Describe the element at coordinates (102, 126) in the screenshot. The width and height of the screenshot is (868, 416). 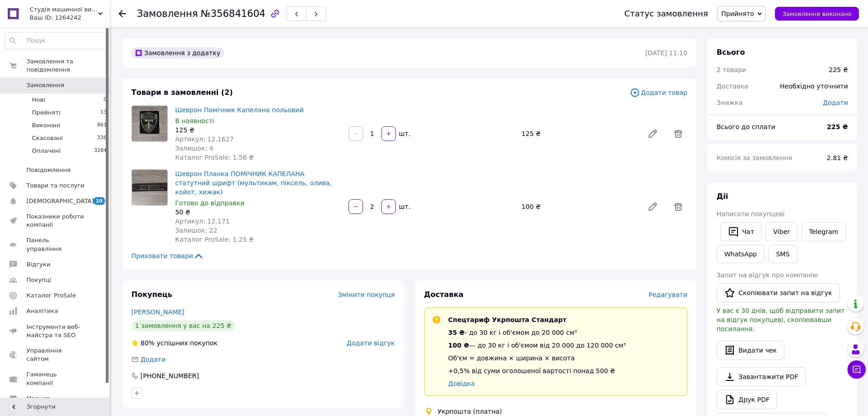
I see `span: 861` at that location.